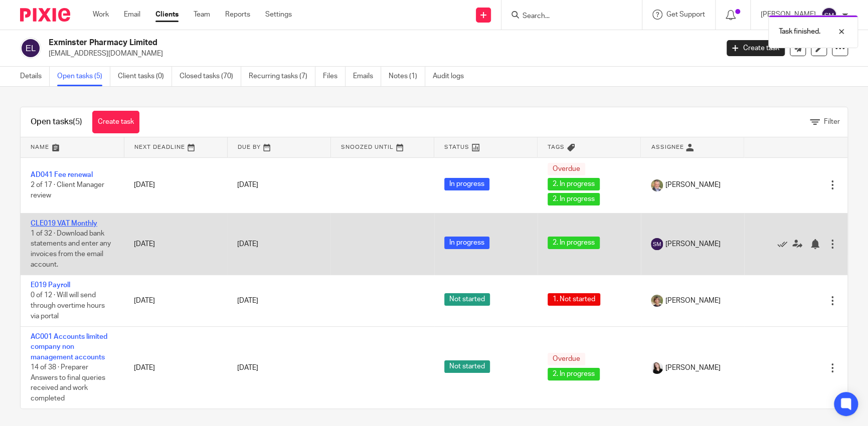  I want to click on span: Status, so click(457, 147).